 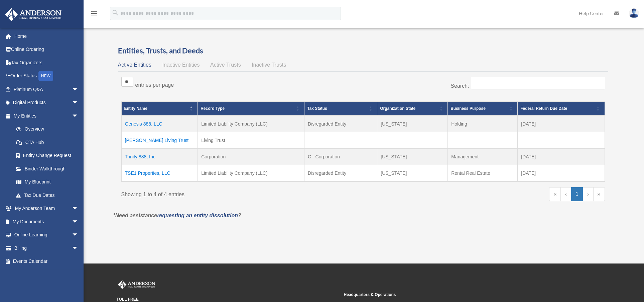 What do you see at coordinates (47, 142) in the screenshot?
I see `a: CTA Hub` at bounding box center [47, 142].